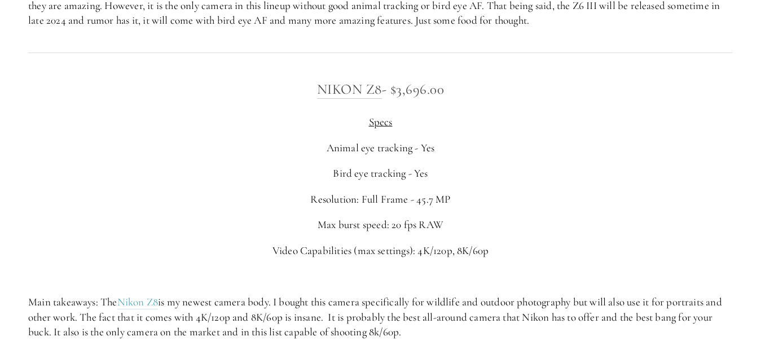 The height and width of the screenshot is (363, 761). What do you see at coordinates (380, 225) in the screenshot?
I see `p: Max burst speed: 20 fps RAW` at bounding box center [380, 225].